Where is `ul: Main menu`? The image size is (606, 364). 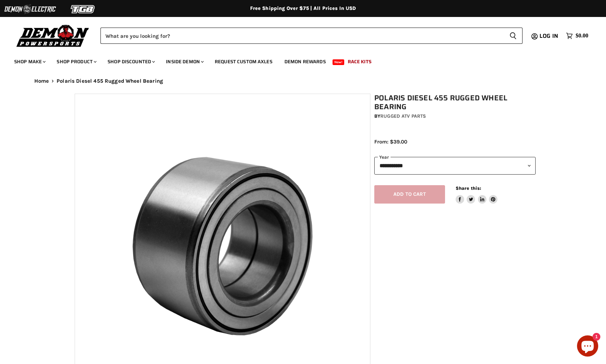 ul: Main menu is located at coordinates (297, 60).